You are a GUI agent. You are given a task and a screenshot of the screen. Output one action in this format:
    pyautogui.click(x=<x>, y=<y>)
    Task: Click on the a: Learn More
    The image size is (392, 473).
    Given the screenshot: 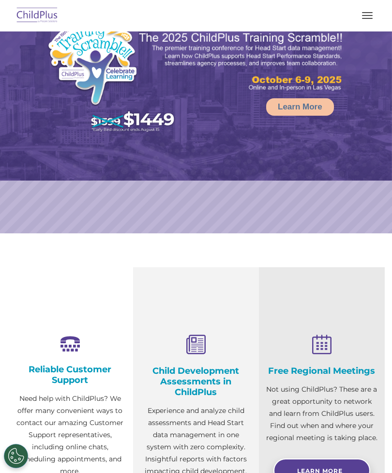 What is the action you would take?
    pyautogui.click(x=300, y=107)
    